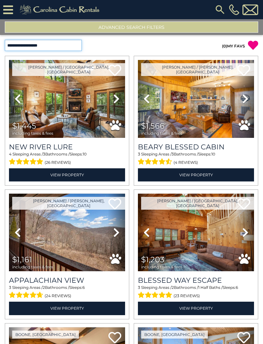 This screenshot has width=263, height=344. I want to click on a: Appalachian View, so click(67, 280).